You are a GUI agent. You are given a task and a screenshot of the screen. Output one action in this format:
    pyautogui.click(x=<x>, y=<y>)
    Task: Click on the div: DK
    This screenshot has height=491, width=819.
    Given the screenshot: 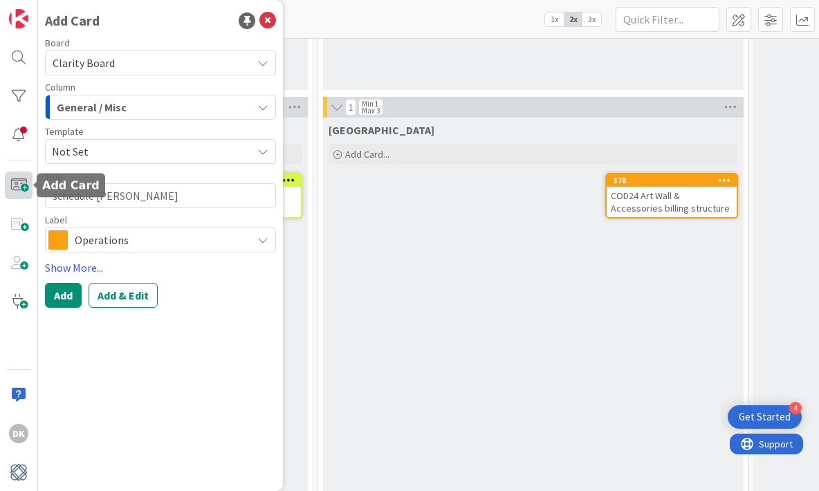 What is the action you would take?
    pyautogui.click(x=19, y=434)
    